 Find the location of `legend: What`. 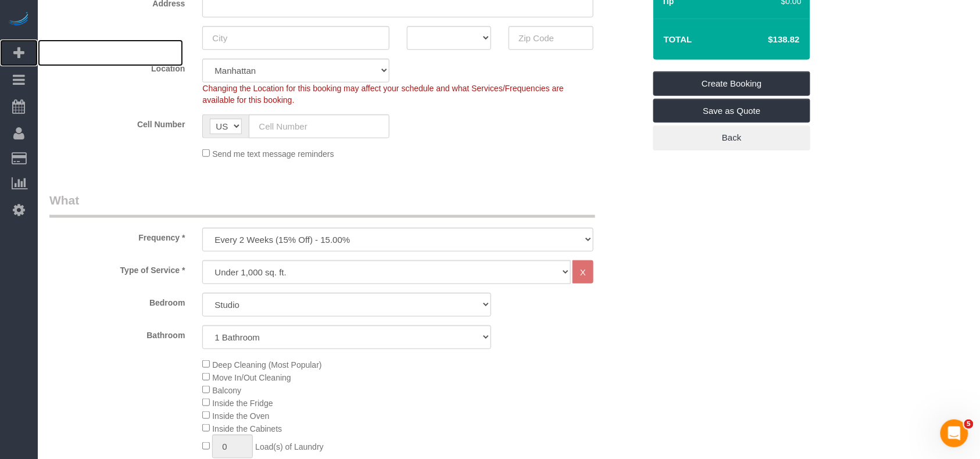

legend: What is located at coordinates (322, 205).